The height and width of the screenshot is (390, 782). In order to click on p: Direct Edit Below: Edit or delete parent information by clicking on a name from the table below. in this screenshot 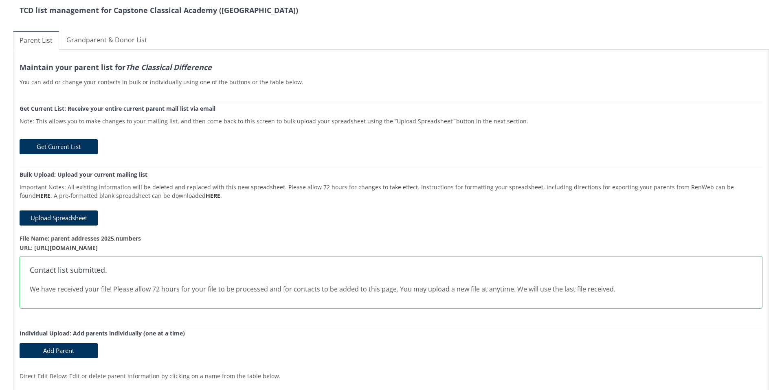, I will do `click(391, 373)`.